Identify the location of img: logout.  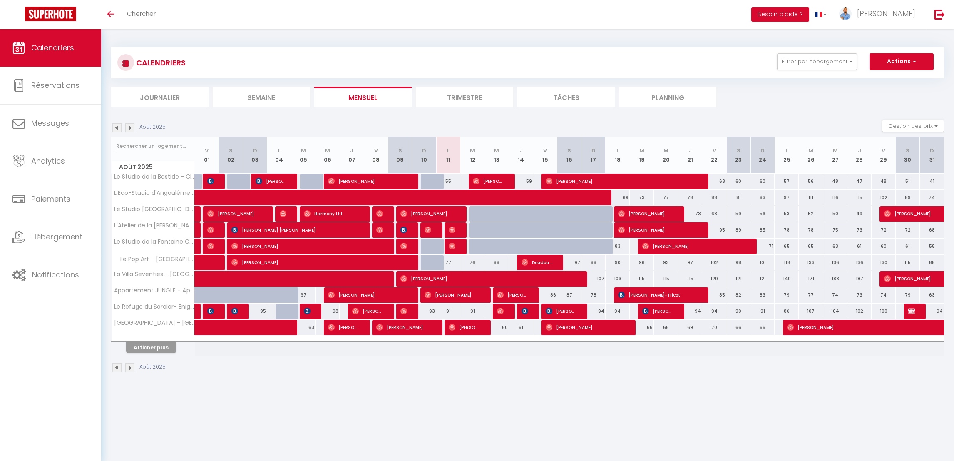
(940, 14).